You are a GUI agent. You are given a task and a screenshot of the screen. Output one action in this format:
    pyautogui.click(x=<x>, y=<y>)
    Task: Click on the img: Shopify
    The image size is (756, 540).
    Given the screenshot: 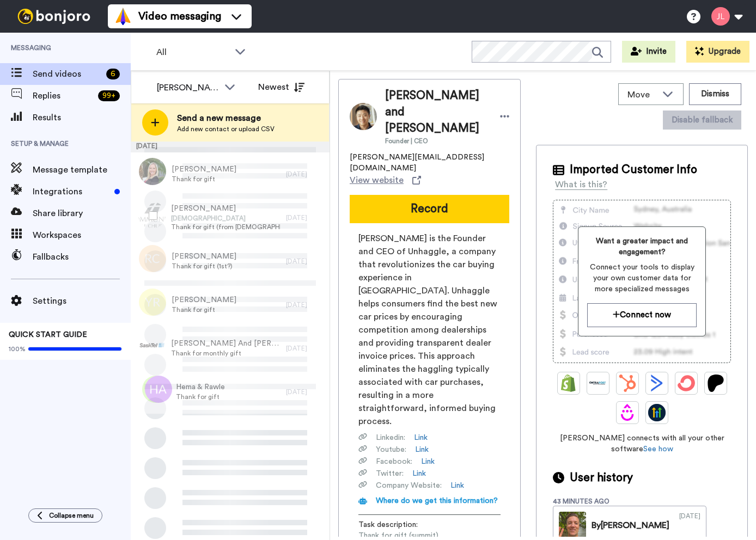 What is the action you would take?
    pyautogui.click(x=569, y=383)
    